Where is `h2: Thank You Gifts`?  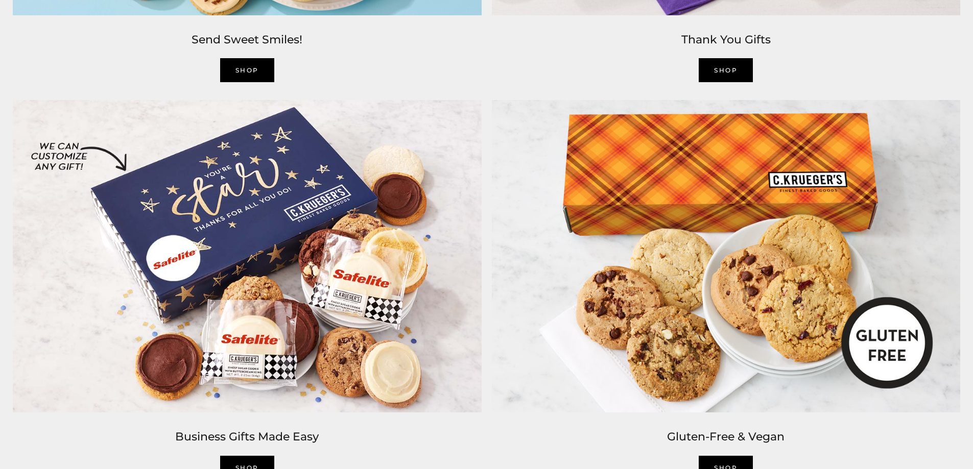
h2: Thank You Gifts is located at coordinates (726, 40).